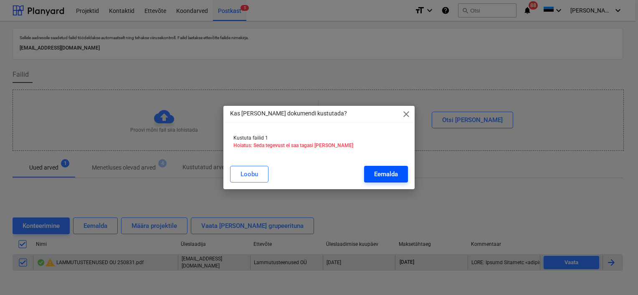  I want to click on button: Loobu, so click(249, 174).